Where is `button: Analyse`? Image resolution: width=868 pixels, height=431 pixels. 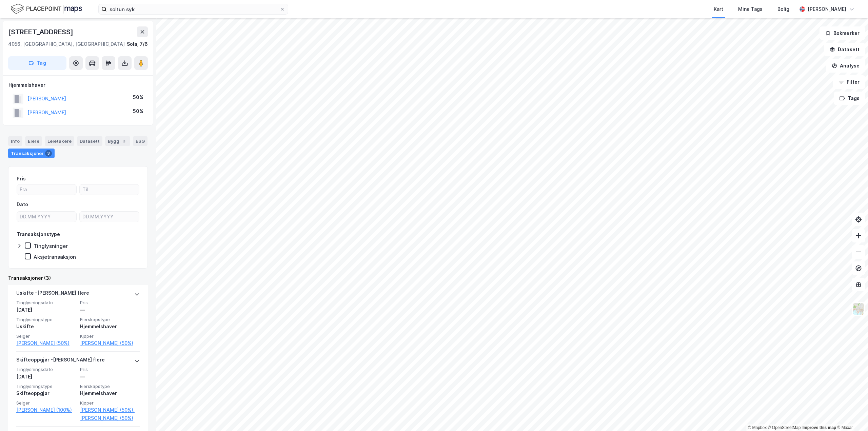
button: Analyse is located at coordinates (845, 65).